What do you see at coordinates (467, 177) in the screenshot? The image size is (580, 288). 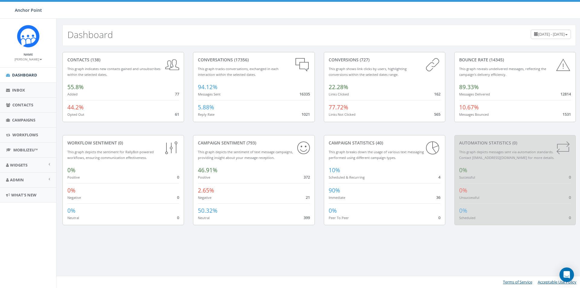 I see `small: Successful` at bounding box center [467, 177].